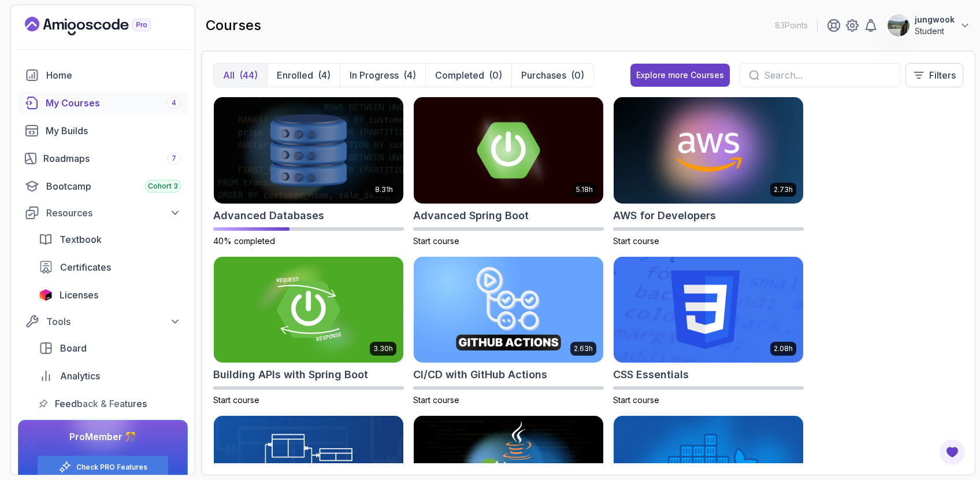 This screenshot has width=980, height=480. I want to click on p: 83 Points, so click(791, 26).